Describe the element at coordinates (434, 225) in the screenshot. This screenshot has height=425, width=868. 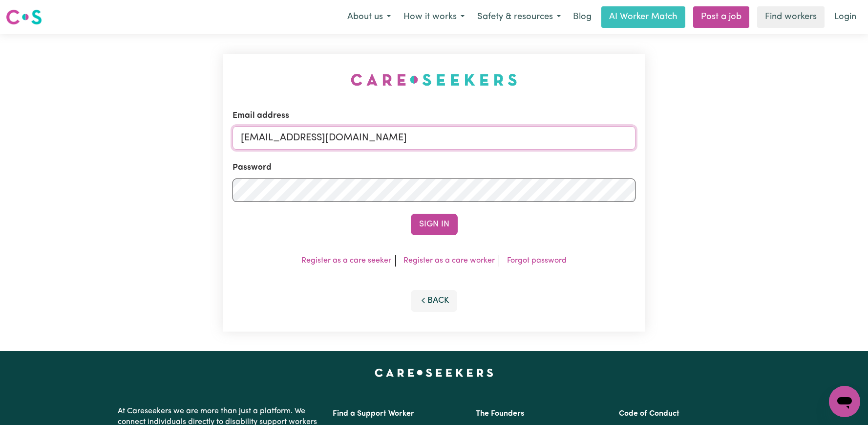
I see `button: Sign In` at that location.